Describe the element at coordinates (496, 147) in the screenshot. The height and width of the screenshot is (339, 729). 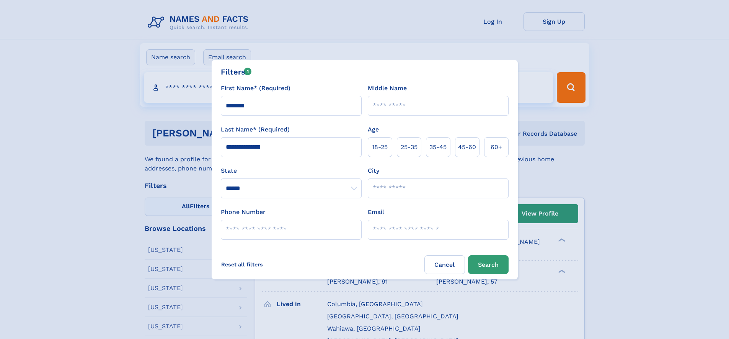
I see `span: 60+` at that location.